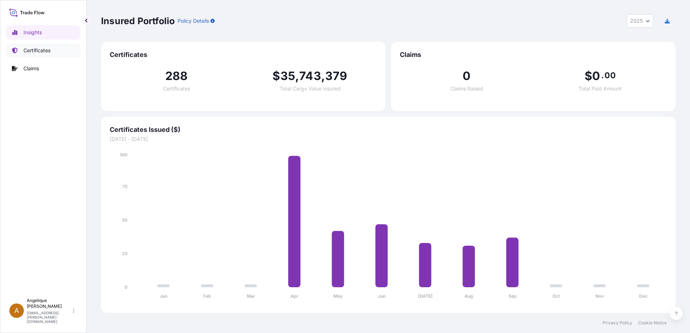 This screenshot has height=333, width=690. Describe the element at coordinates (43, 69) in the screenshot. I see `a: Claims` at that location.